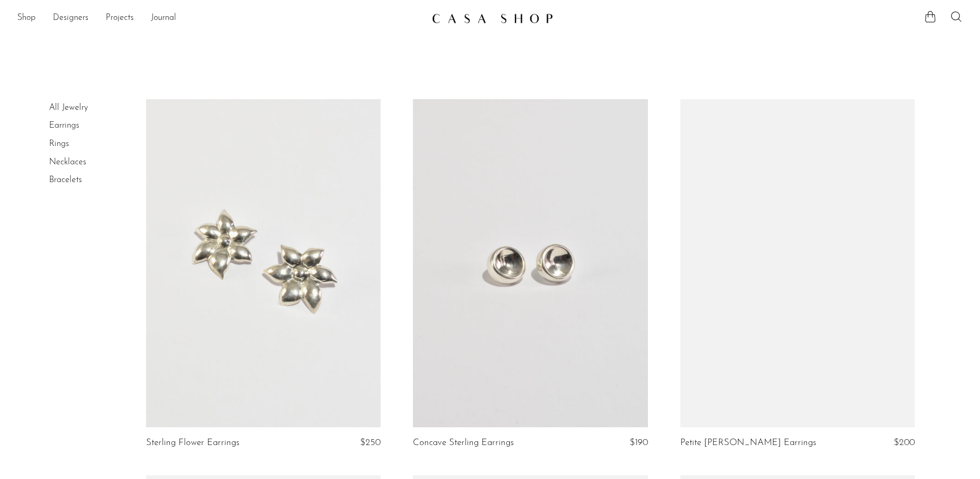  What do you see at coordinates (26, 19) in the screenshot?
I see `a: Shop` at bounding box center [26, 19].